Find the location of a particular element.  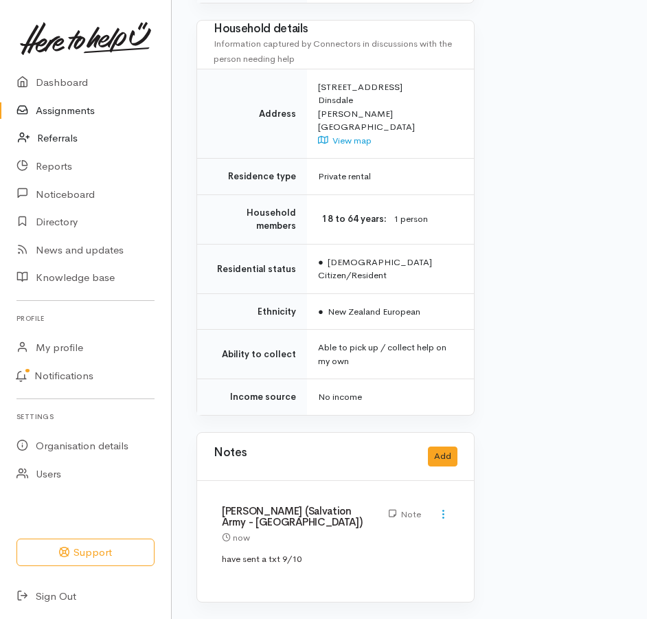

h6: Profile is located at coordinates (85, 318).